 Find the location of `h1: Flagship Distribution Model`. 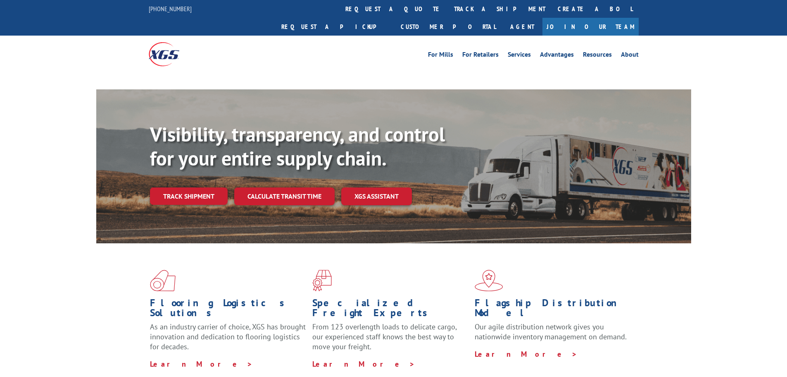

h1: Flagship Distribution Model is located at coordinates (553, 310).